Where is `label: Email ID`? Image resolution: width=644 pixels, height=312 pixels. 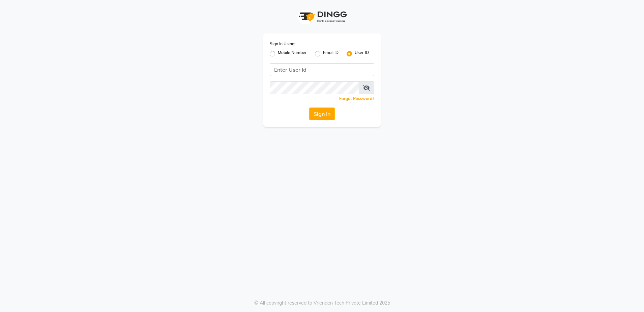 label: Email ID is located at coordinates (330, 53).